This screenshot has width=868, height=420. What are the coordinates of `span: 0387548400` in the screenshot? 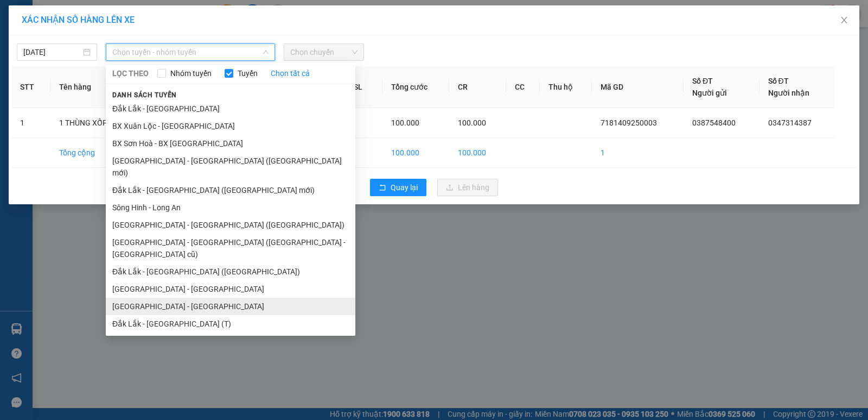 It's located at (714, 123).